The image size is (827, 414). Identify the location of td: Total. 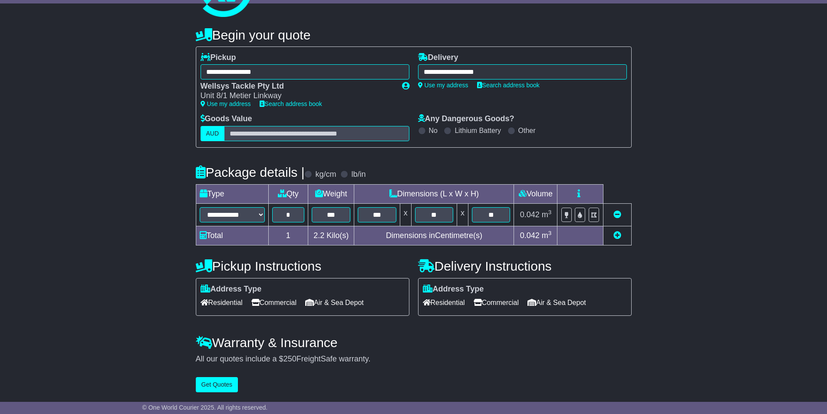
(232, 235).